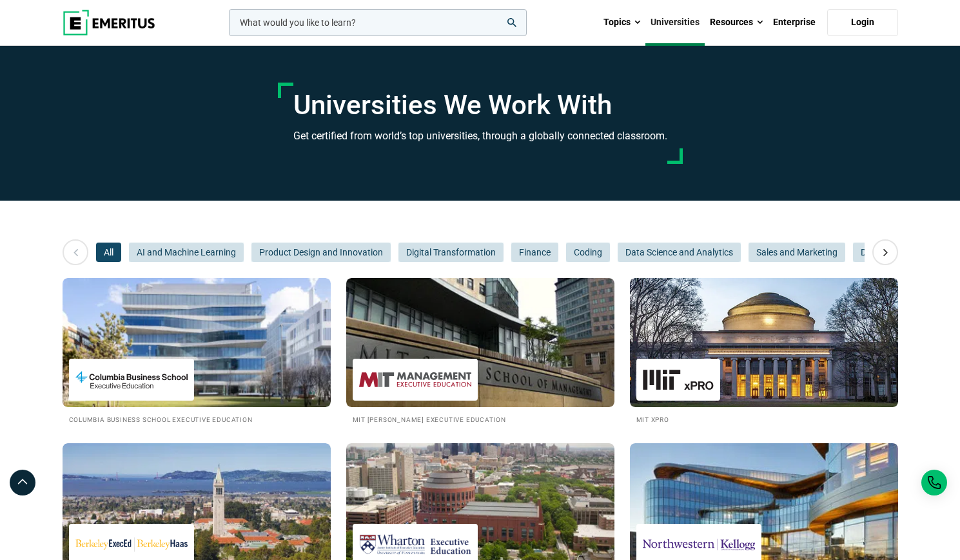 The width and height of the screenshot is (960, 560). What do you see at coordinates (187, 252) in the screenshot?
I see `span: AI and Machine Learning` at bounding box center [187, 252].